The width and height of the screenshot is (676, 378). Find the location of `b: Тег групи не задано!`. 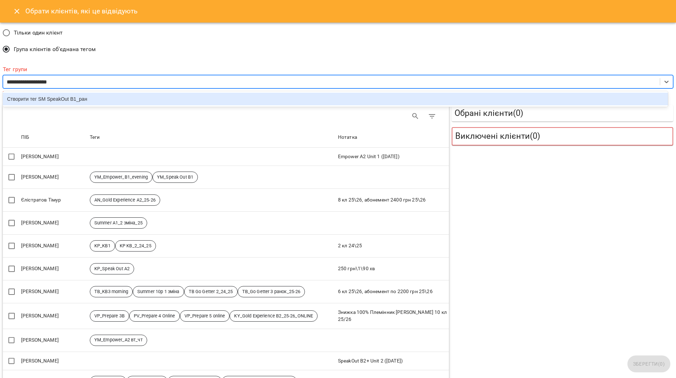

b: Тег групи не задано! is located at coordinates (24, 93).